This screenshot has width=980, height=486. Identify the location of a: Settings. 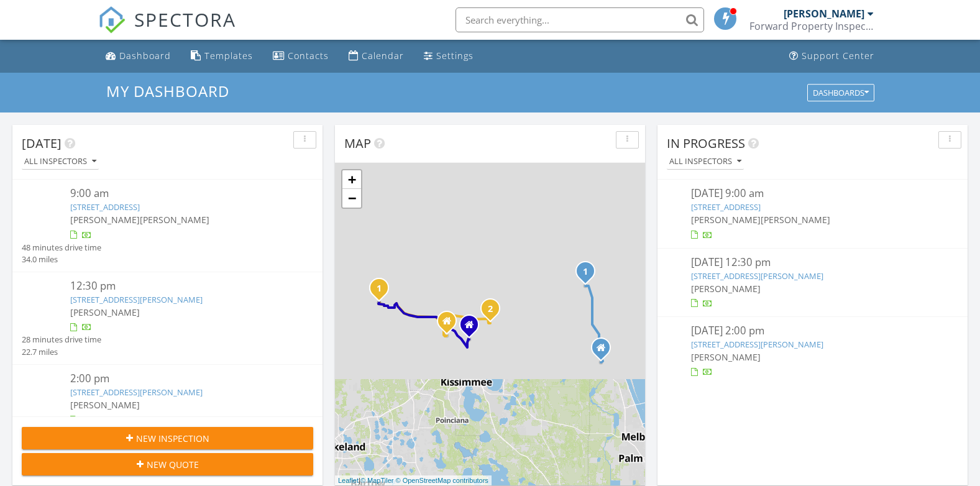
(448, 56).